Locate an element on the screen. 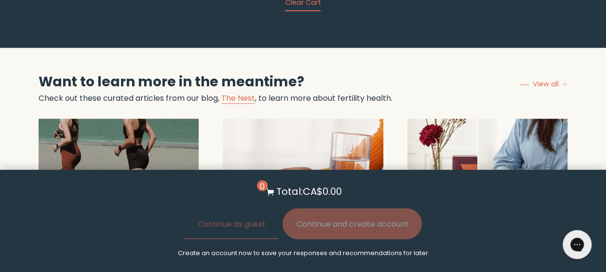  a: The Nest is located at coordinates (238, 98).